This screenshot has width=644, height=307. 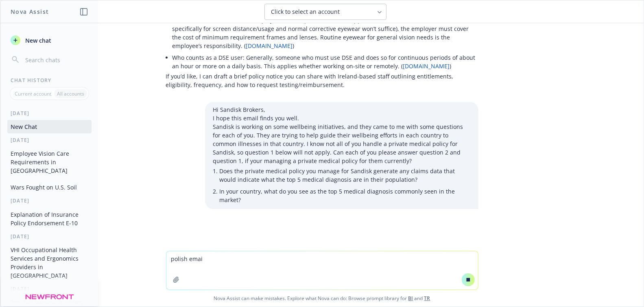 What do you see at coordinates (345, 175) in the screenshot?
I see `li: Does the private medical policy you manage for Sandisk generate any claims data that would indica...` at bounding box center [345, 175].